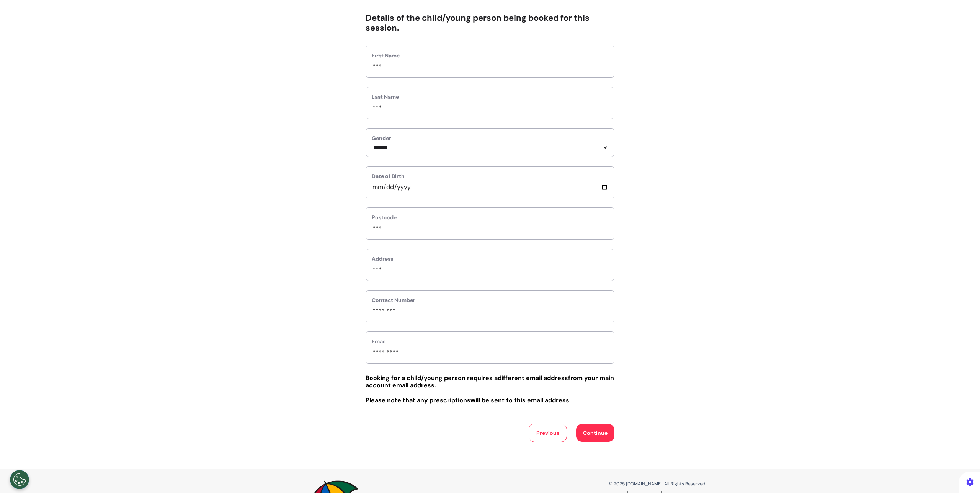  Describe the element at coordinates (490, 97) in the screenshot. I see `label: Last Name` at that location.